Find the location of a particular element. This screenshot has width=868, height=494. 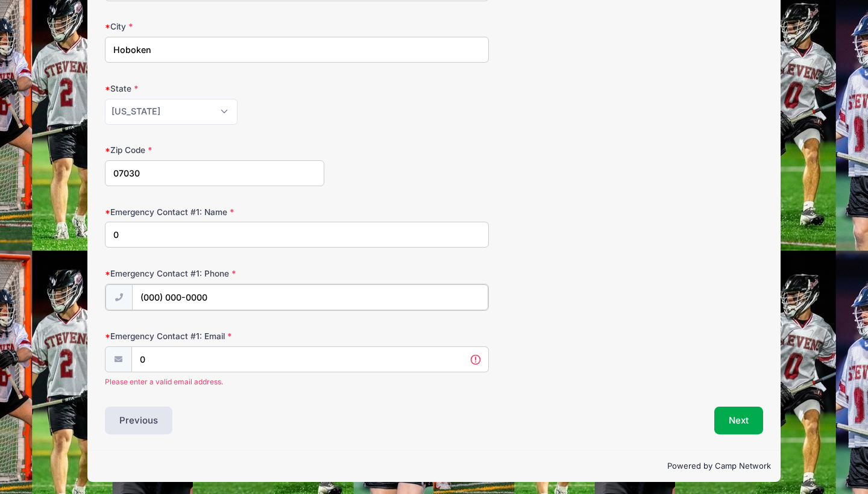

label: State is located at coordinates (214, 89).